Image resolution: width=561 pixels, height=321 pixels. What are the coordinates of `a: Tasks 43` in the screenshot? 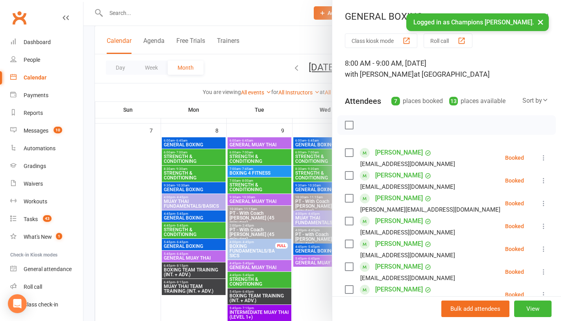 It's located at (46, 219).